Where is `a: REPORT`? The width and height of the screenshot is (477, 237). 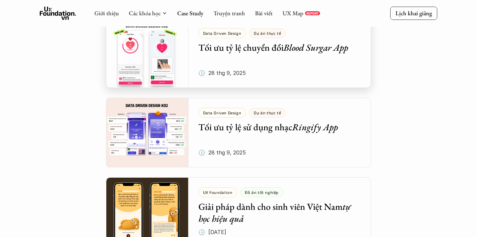 a: REPORT is located at coordinates (312, 13).